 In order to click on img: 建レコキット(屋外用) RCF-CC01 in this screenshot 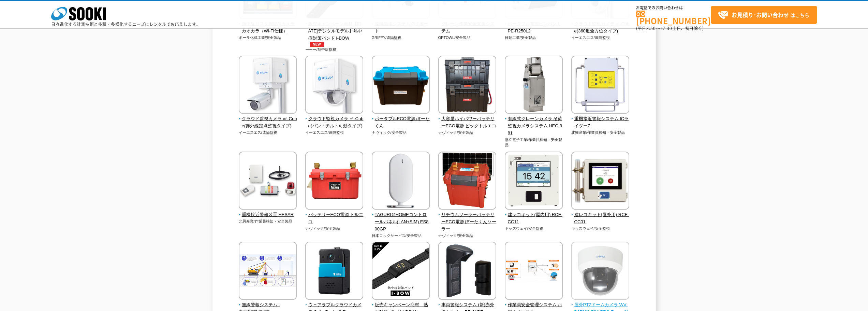, I will do `click(601, 181)`.